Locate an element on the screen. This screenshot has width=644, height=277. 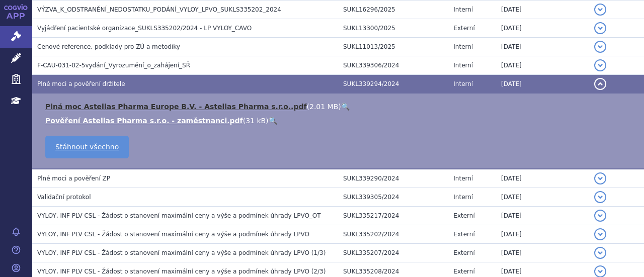
td: SUKL13300/2025 is located at coordinates (393, 28).